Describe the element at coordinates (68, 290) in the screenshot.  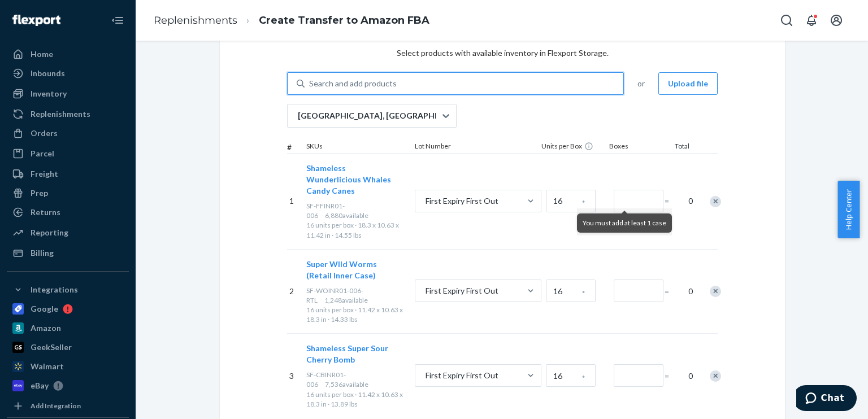
I see `button: Integrations` at that location.